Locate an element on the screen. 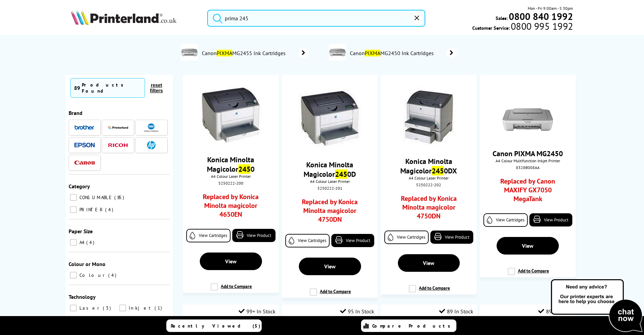 Image resolution: width=644 pixels, height=335 pixels. img: Ricoh is located at coordinates (118, 145).